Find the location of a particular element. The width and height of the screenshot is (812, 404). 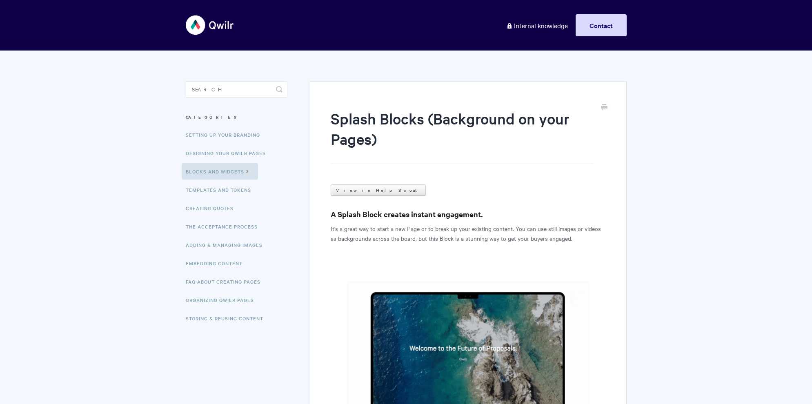

a: Internal knowledge is located at coordinates (537, 25).